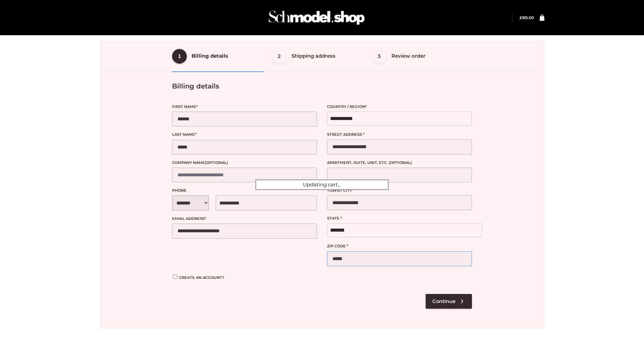 The height and width of the screenshot is (362, 644). Describe the element at coordinates (526, 17) in the screenshot. I see `bdi: 89.00` at that location.